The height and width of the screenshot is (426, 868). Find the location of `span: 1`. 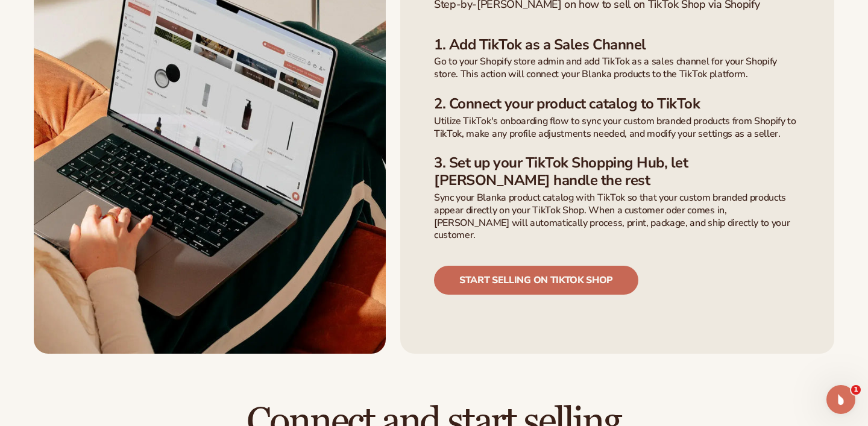

span: 1 is located at coordinates (856, 390).